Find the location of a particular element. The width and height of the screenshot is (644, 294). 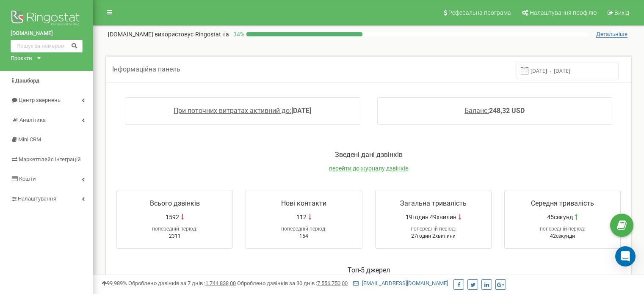

div: Open Intercom Messenger is located at coordinates (625, 256).